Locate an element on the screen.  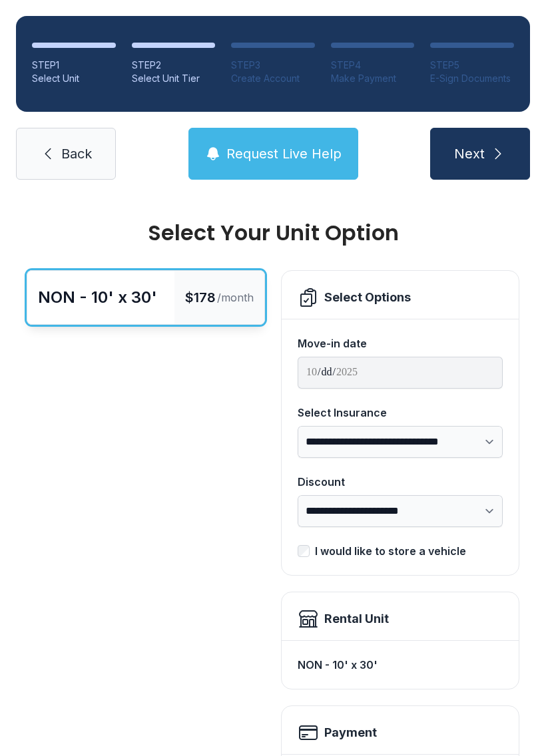
select: Select Insurance is located at coordinates (400, 442).